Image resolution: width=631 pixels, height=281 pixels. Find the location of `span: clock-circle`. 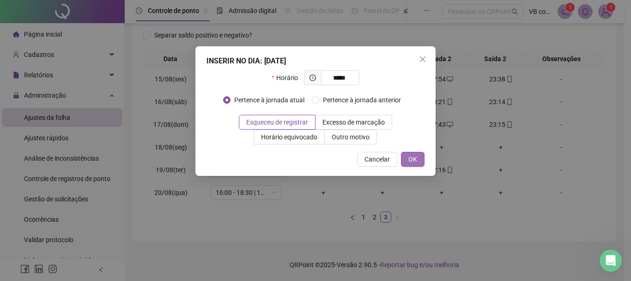

span: clock-circle is located at coordinates (313, 78).